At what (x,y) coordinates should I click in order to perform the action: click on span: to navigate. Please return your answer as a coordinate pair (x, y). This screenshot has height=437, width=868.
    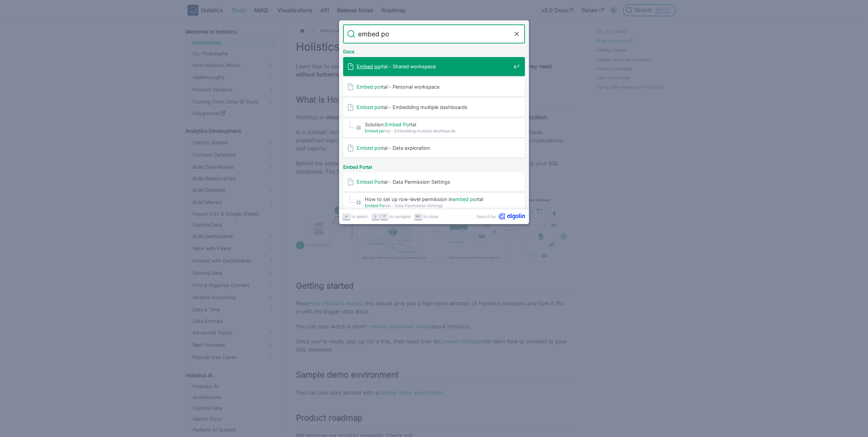
    Looking at the image, I should click on (400, 216).